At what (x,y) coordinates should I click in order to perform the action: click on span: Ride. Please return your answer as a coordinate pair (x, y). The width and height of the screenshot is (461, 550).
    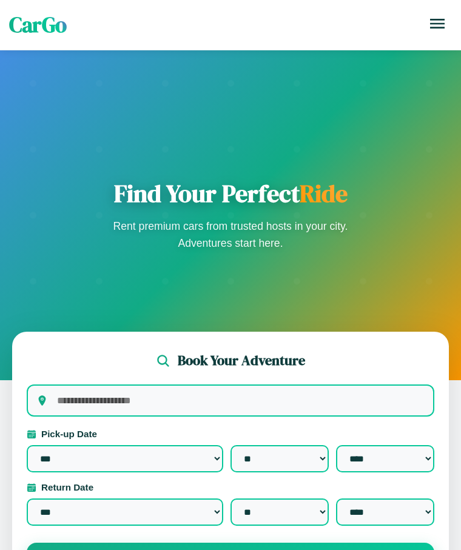
    Looking at the image, I should click on (323, 193).